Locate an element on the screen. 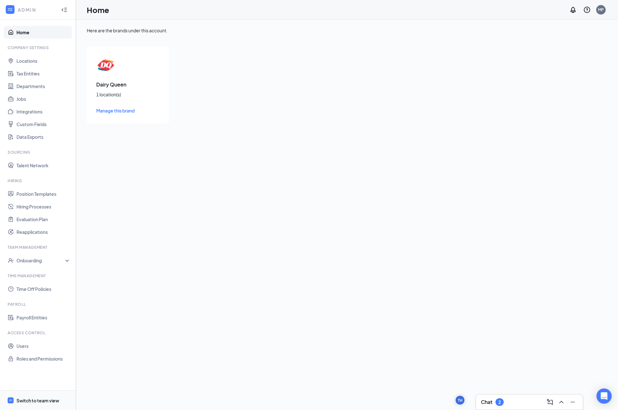  div: ADMIN is located at coordinates (36, 10).